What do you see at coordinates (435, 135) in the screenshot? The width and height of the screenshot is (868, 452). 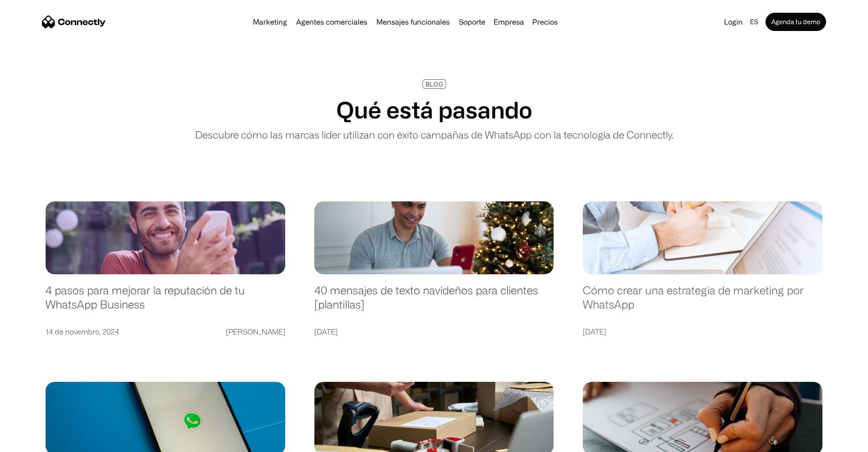 I see `p: Descubre cómo las marcas líder utilizan con éxito campañas de WhatsApp con la tecnología de Conne...` at bounding box center [435, 135].